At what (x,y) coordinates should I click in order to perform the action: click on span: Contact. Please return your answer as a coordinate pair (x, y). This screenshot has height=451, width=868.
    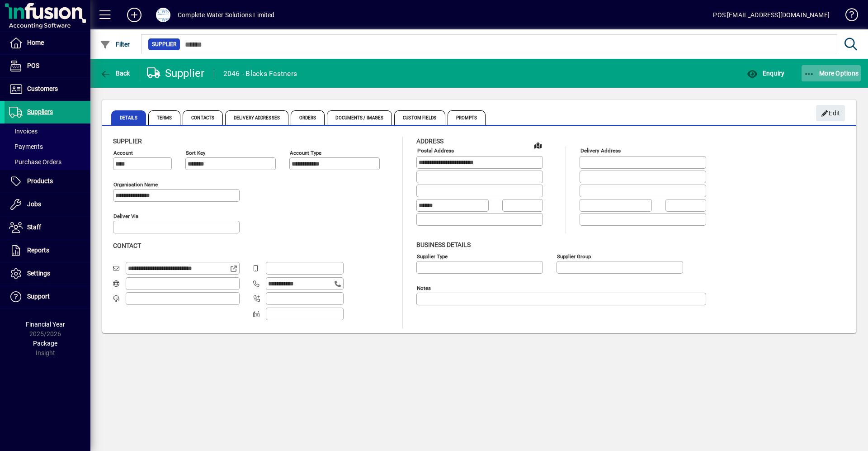
    Looking at the image, I should click on (127, 246).